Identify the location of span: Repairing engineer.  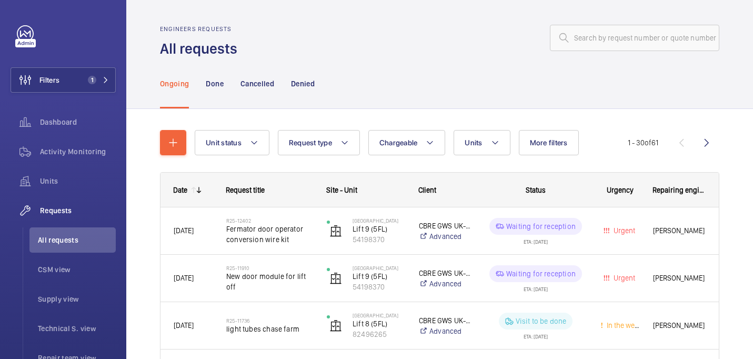
(679, 190).